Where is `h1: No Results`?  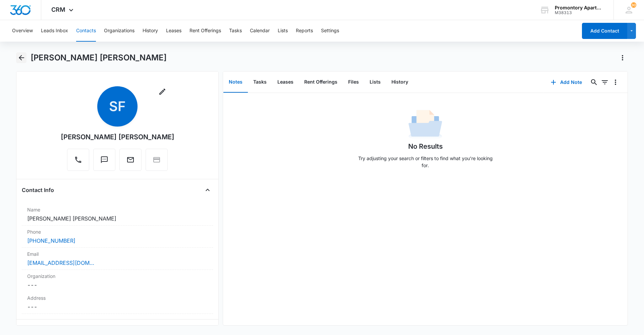
h1: No Results is located at coordinates (426, 146).